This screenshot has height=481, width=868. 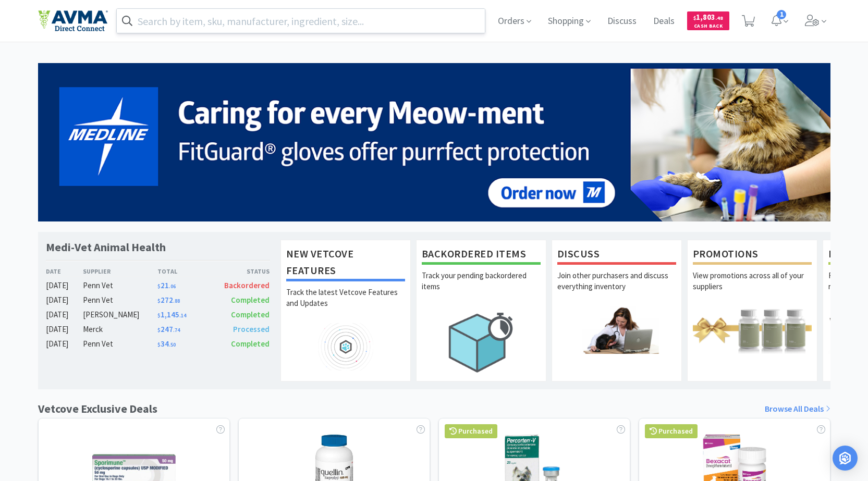 I want to click on span: . 50, so click(x=172, y=345).